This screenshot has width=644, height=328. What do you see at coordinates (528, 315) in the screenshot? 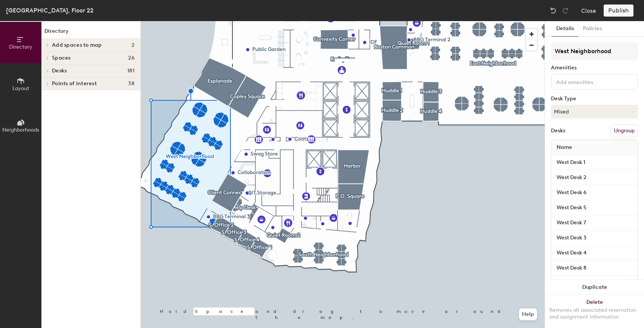
I see `button: Help` at bounding box center [528, 315].